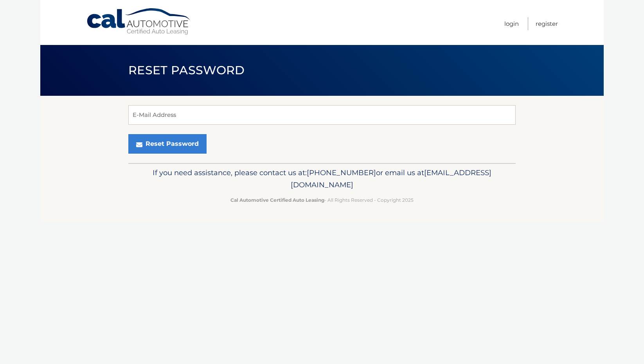 Image resolution: width=644 pixels, height=364 pixels. What do you see at coordinates (322, 200) in the screenshot?
I see `p: - All Rights Reserved - Copyright 2025` at bounding box center [322, 200].